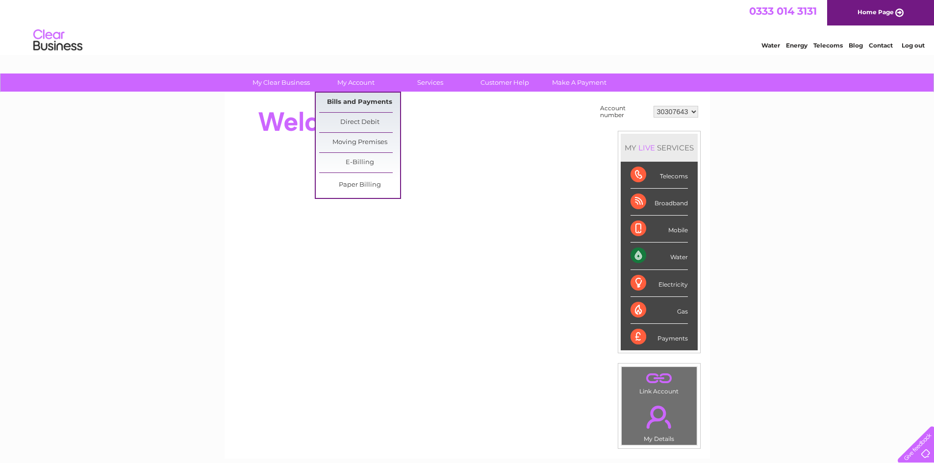 This screenshot has width=934, height=463. I want to click on div: Electricity, so click(659, 283).